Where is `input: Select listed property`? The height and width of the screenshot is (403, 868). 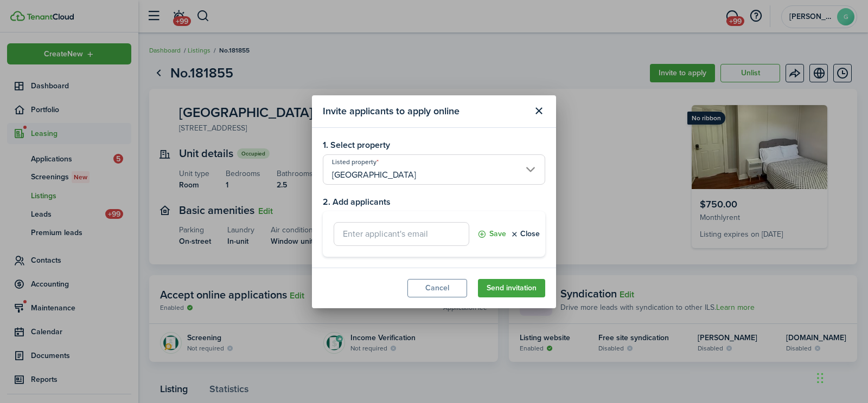
input: Select listed property is located at coordinates (434, 169).